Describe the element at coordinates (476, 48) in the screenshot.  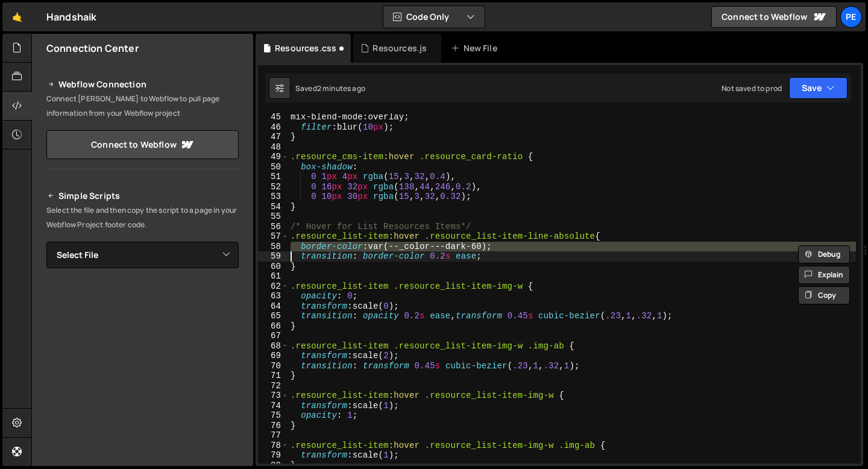
I see `div: New File` at that location.